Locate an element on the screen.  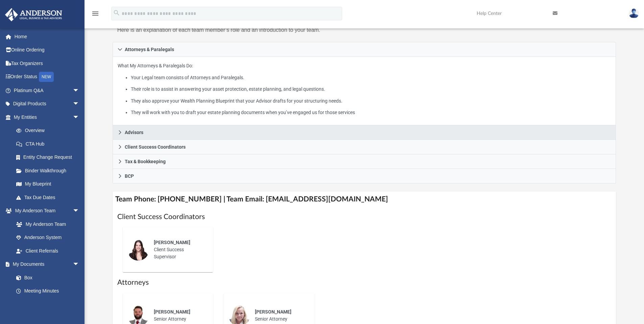
a: Platinum Q&Aarrow_drop_down is located at coordinates (47, 90).